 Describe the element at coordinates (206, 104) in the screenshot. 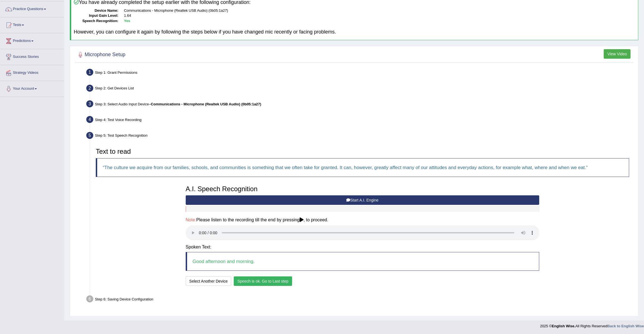

I see `b: Communications - Microphone (Realtek USB Audio) (0b05:1a27)` at that location.